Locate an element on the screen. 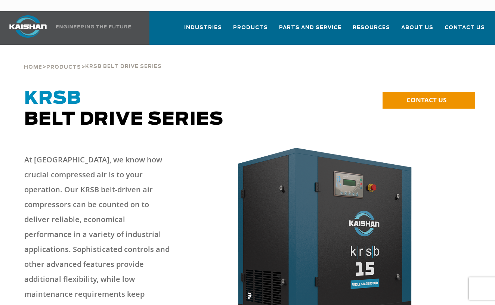 The width and height of the screenshot is (495, 305). span: Resources is located at coordinates (371, 28).